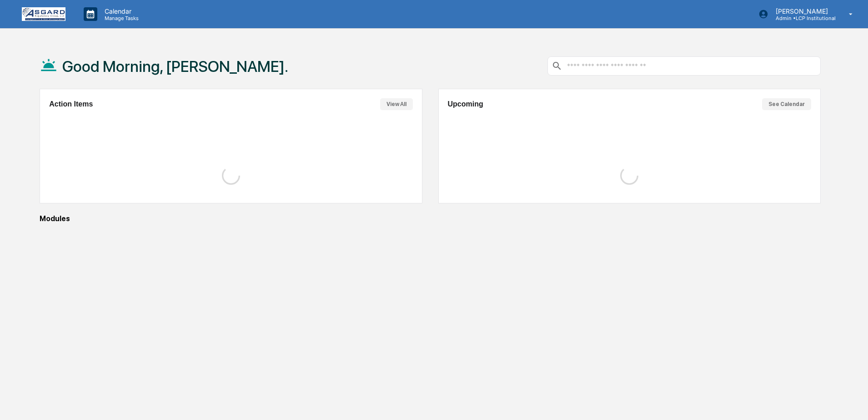 This screenshot has height=420, width=868. Describe the element at coordinates (430, 218) in the screenshot. I see `div: Modules` at that location.